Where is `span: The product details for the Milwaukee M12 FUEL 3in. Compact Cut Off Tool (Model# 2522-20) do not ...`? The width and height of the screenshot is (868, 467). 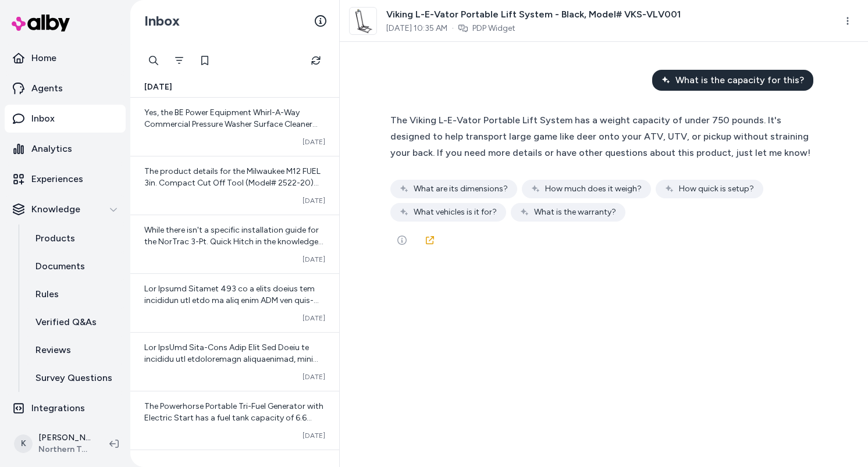
span: The product details for the Milwaukee M12 FUEL 3in. Compact Cut Off Tool (Model# 2522-20) do not ... is located at coordinates (233, 217).